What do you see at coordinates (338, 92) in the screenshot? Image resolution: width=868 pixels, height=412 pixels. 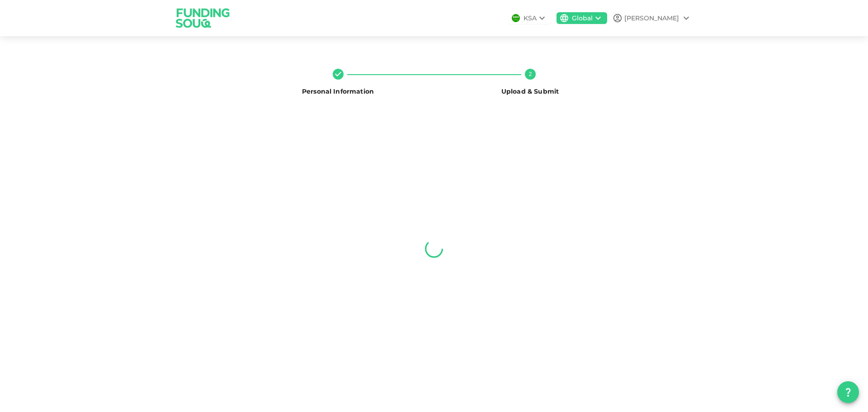 I see `span: Personal Information` at bounding box center [338, 92].